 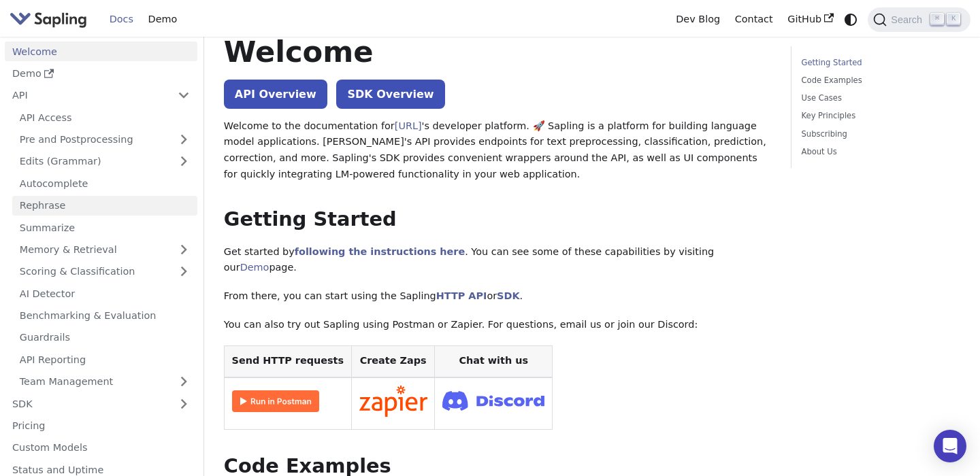 What do you see at coordinates (879, 63) in the screenshot?
I see `a: Getting Started` at bounding box center [879, 63].